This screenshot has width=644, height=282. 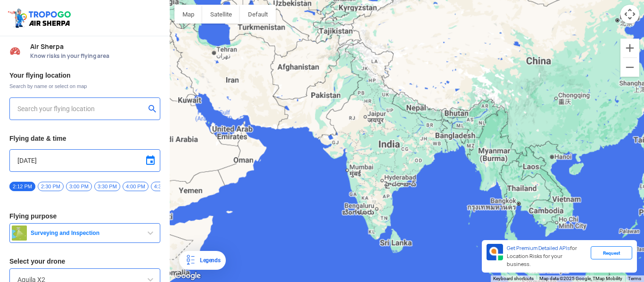 What do you see at coordinates (22, 186) in the screenshot?
I see `span: 2:12 PM` at bounding box center [22, 186].